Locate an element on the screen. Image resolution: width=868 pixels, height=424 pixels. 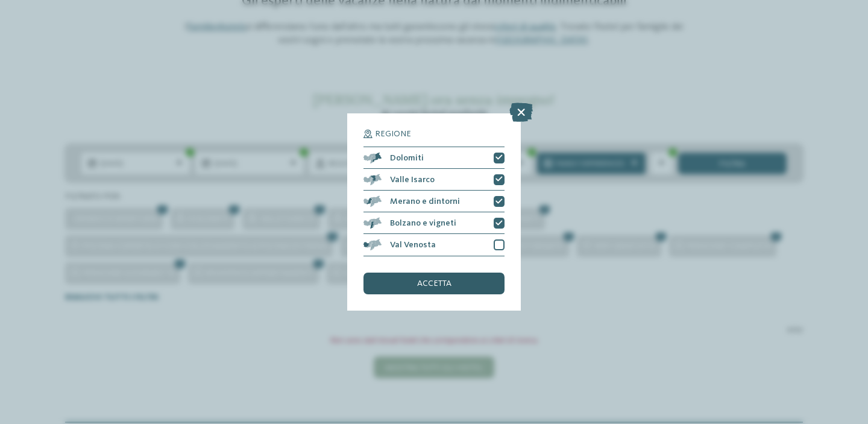
span: Bolzano e vigneti is located at coordinates (423, 223).